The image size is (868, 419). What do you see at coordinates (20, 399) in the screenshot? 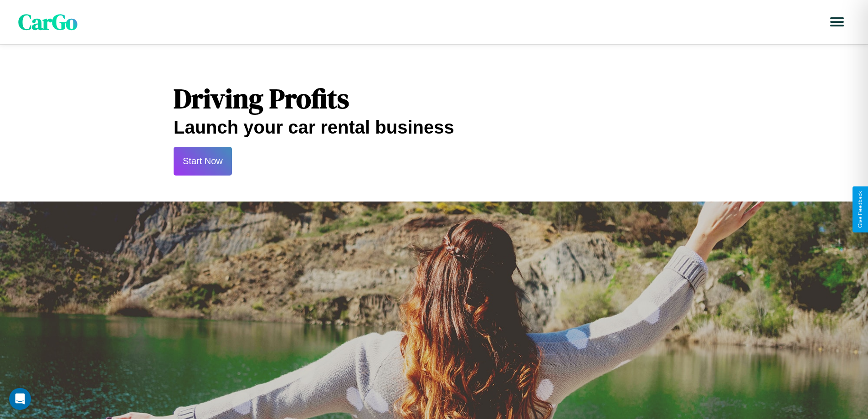
I see `div: Open Intercom Messenger` at bounding box center [20, 399].